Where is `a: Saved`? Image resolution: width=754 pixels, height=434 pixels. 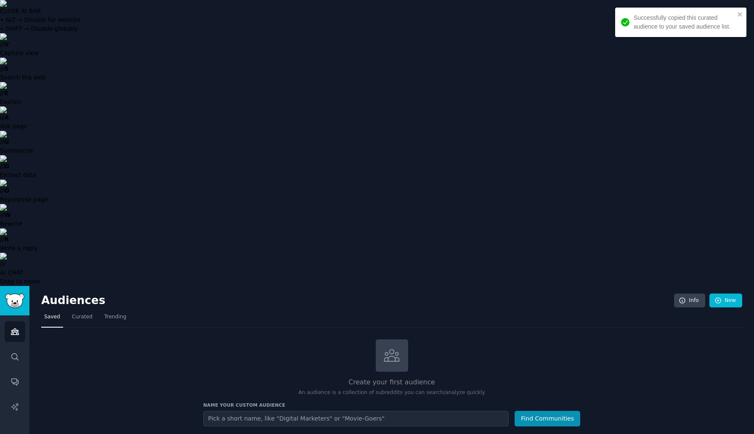
a: Saved is located at coordinates (52, 319).